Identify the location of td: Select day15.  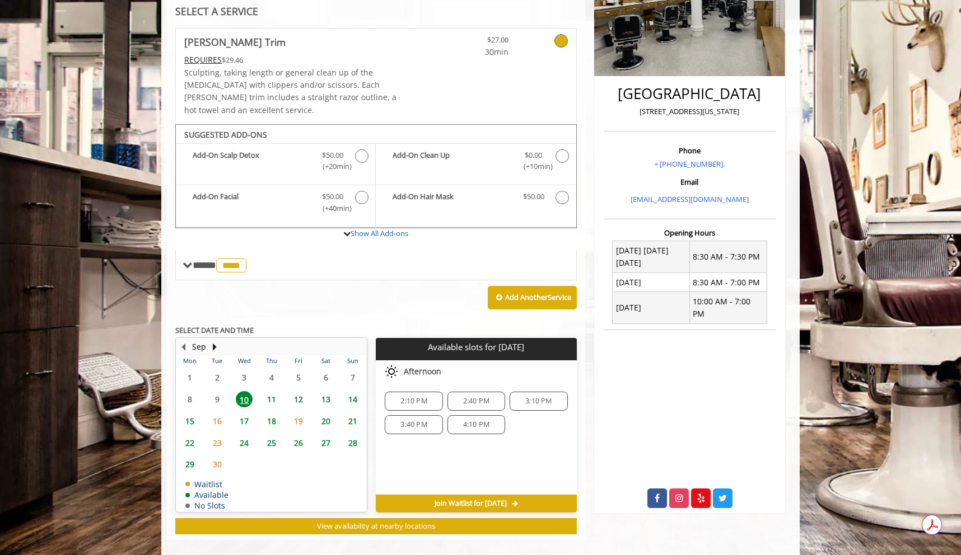
(190, 421).